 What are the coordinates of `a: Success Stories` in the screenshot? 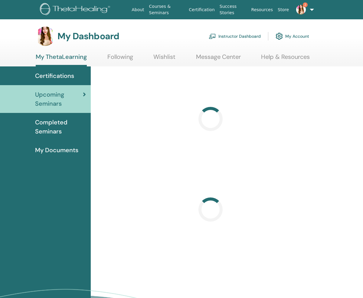 It's located at (233, 10).